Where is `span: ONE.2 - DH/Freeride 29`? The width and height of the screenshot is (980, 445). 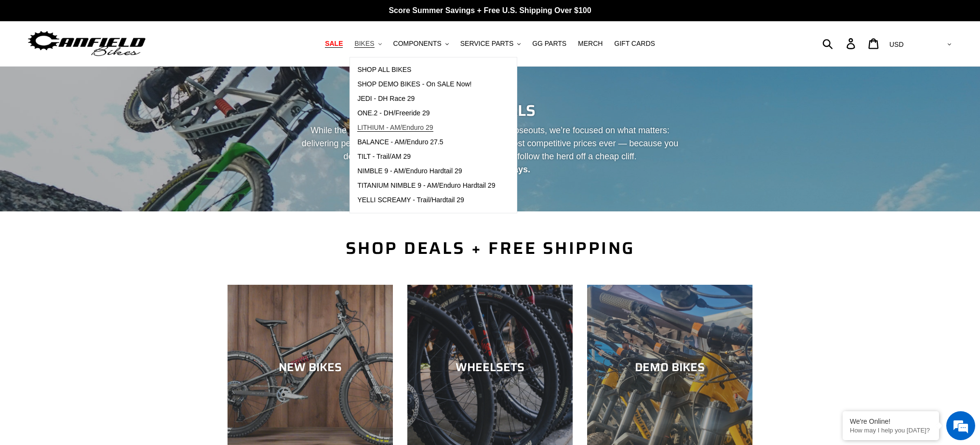
span: ONE.2 - DH/Freeride 29 is located at coordinates (394, 113).